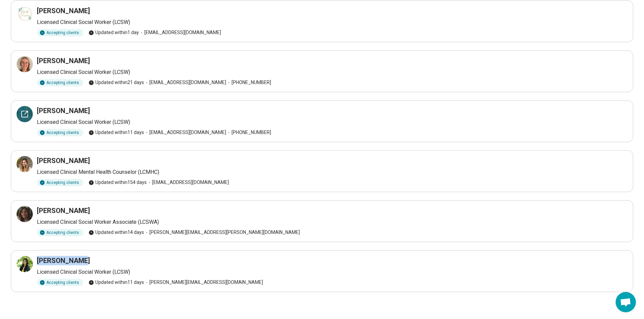 Image resolution: width=644 pixels, height=319 pixels. Describe the element at coordinates (116, 232) in the screenshot. I see `span: Updated within 14 days` at that location.